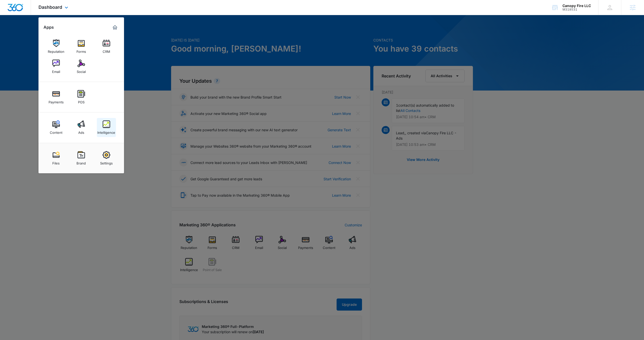  What do you see at coordinates (56, 101) in the screenshot?
I see `div: Payments` at bounding box center [56, 101].